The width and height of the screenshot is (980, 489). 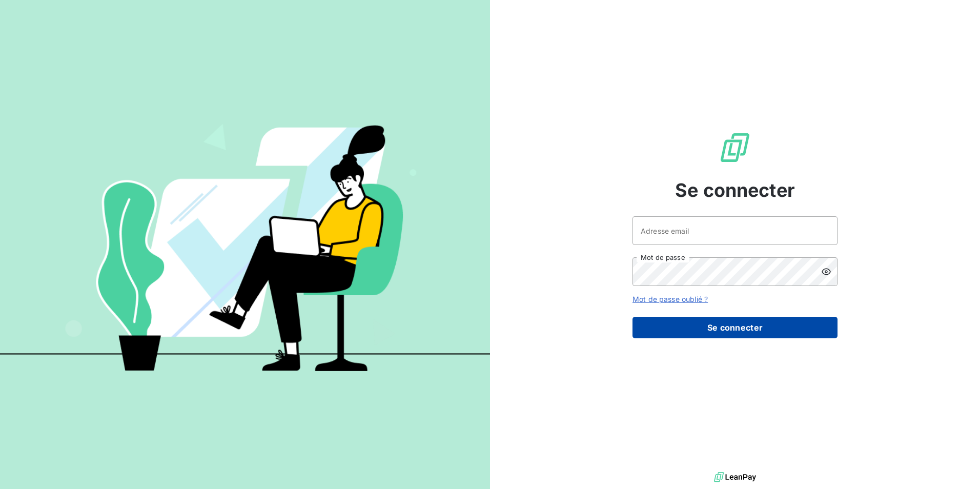 I want to click on img: logo, so click(x=735, y=478).